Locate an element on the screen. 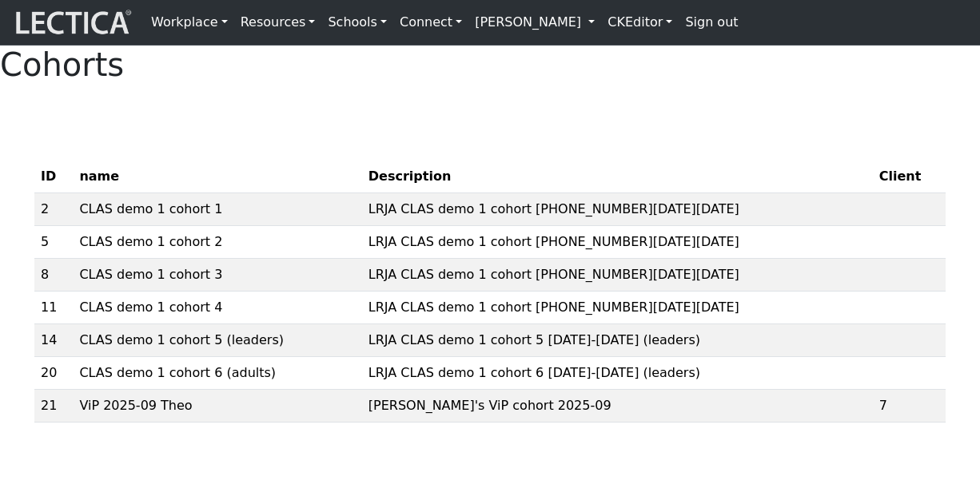 Image resolution: width=980 pixels, height=496 pixels. a: Sign out is located at coordinates (711, 23).